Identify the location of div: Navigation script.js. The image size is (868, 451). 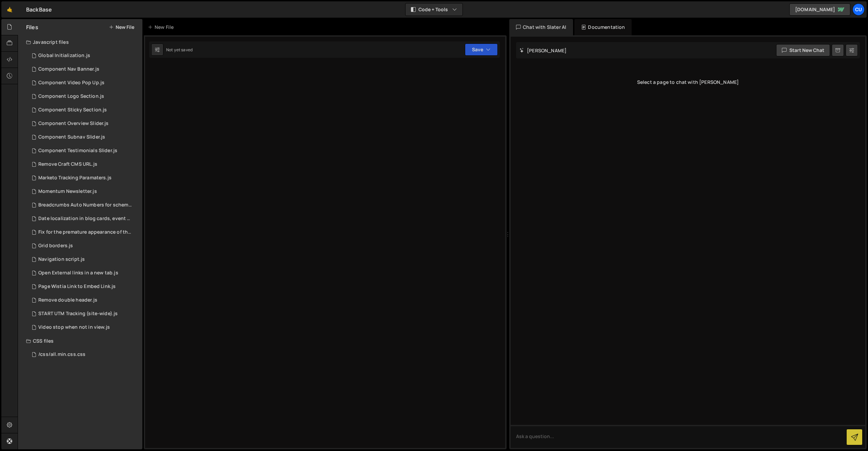
(62, 259).